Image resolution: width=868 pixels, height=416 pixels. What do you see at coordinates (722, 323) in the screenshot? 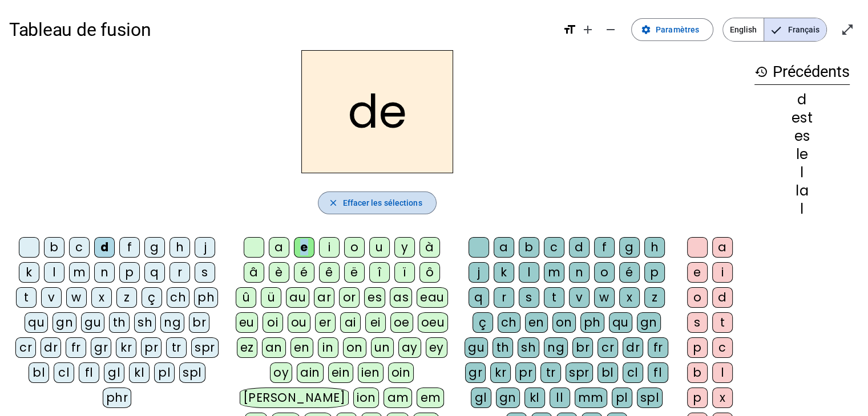
I see `div: t` at bounding box center [722, 323].